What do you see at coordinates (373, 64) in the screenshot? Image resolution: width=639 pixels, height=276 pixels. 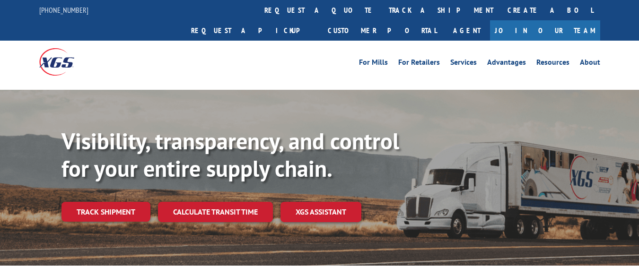 I see `a: For Mills` at bounding box center [373, 64].